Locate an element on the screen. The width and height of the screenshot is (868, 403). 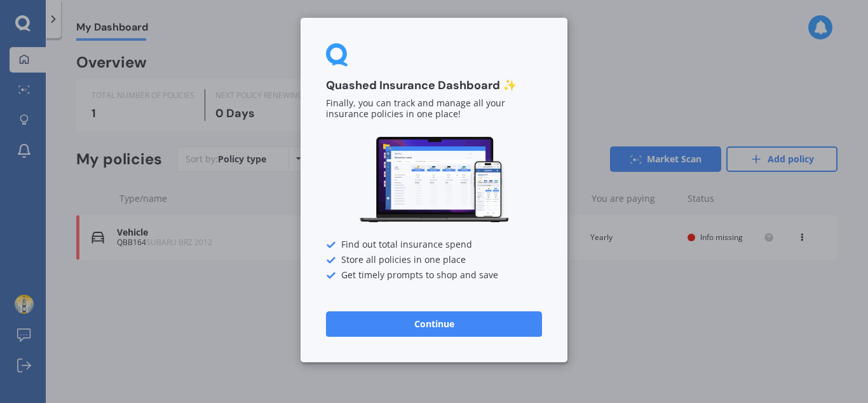
div: Store all policies in one place is located at coordinates (434, 260).